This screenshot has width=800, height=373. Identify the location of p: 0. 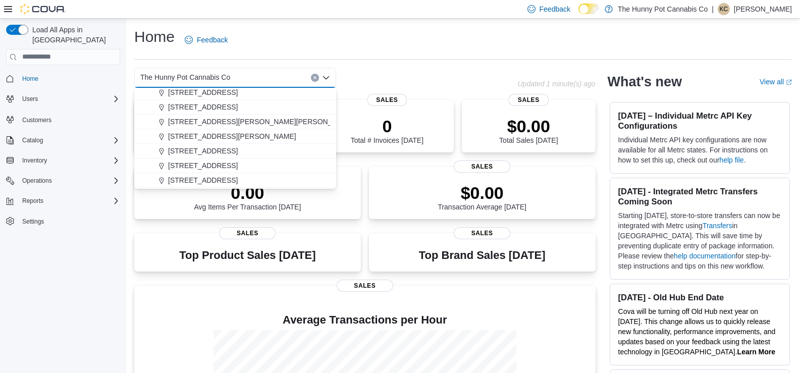
(387, 126).